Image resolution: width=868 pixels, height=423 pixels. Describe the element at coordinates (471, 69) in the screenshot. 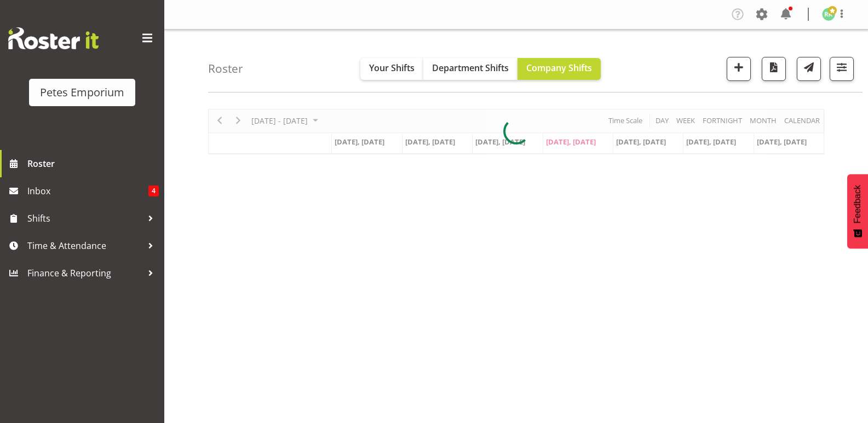

I see `button: Department Shifts` at that location.